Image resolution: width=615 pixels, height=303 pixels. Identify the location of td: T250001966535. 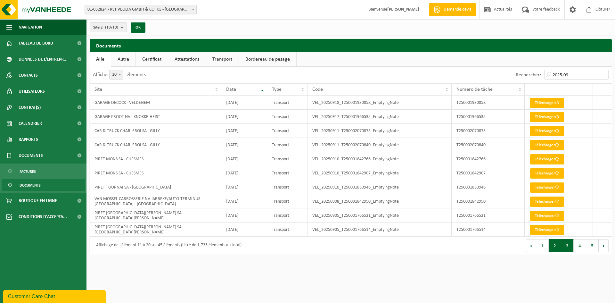
(488, 117).